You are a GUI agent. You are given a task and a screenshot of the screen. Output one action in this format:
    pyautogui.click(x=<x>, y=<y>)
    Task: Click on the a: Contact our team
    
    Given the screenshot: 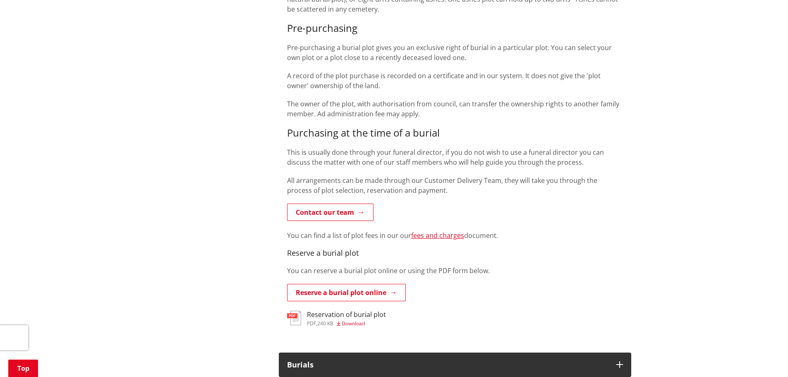 What is the action you would take?
    pyautogui.click(x=330, y=212)
    